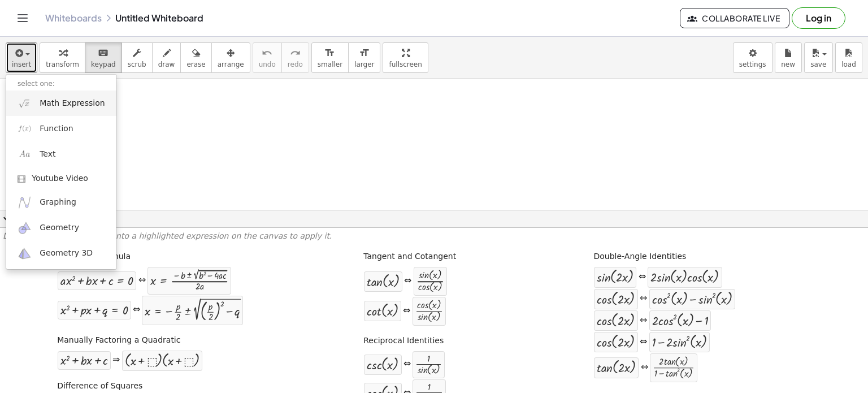 Image resolution: width=868 pixels, height=393 pixels. I want to click on a: Whiteboards, so click(74, 18).